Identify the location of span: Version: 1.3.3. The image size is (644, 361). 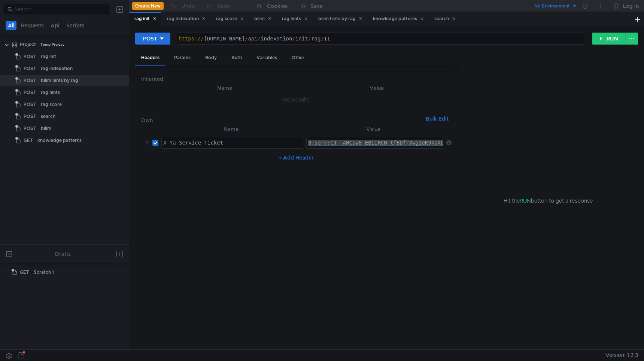
(622, 355).